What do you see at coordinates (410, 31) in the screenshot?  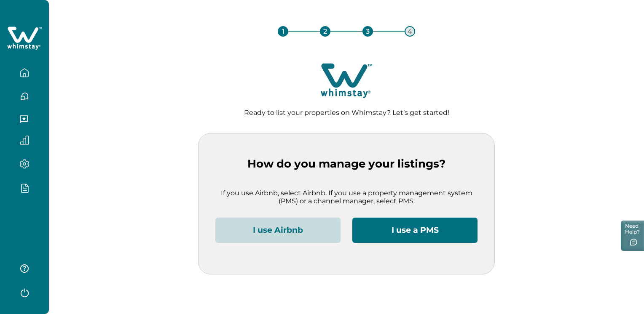 I see `div: 4` at bounding box center [410, 31].